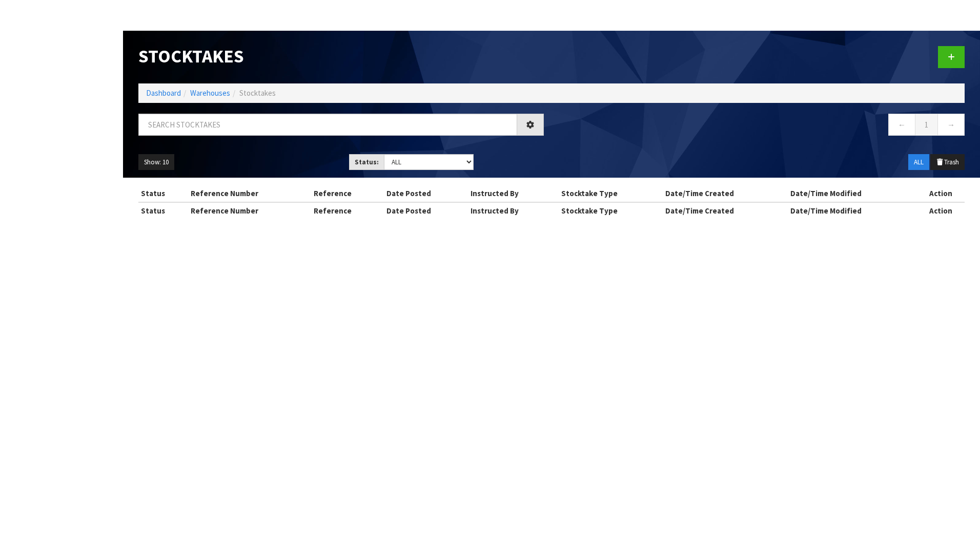 Image resolution: width=980 pixels, height=554 pixels. I want to click on input: Search stocktakes, so click(328, 125).